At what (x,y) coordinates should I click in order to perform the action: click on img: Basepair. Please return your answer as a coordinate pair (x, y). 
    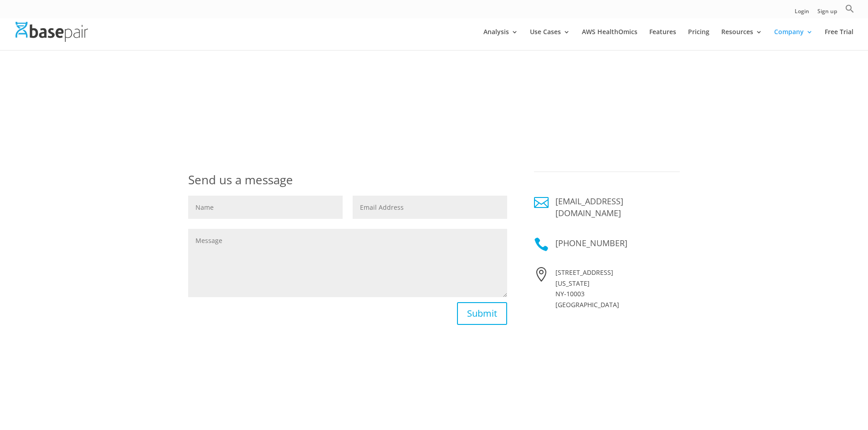
    Looking at the image, I should click on (51, 31).